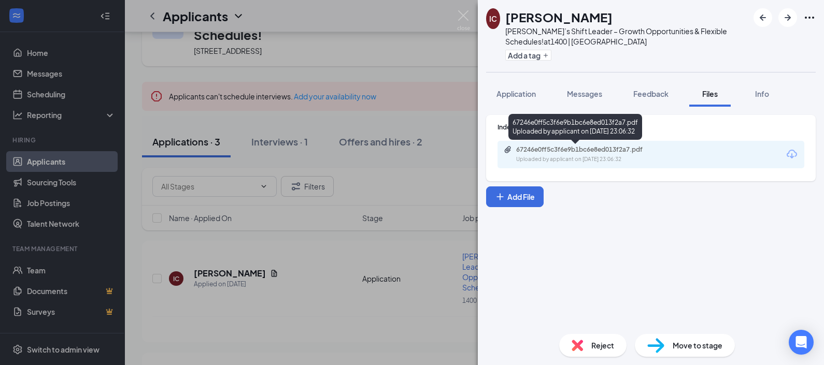 The image size is (824, 365). What do you see at coordinates (584, 94) in the screenshot?
I see `span: Messages` at bounding box center [584, 94].